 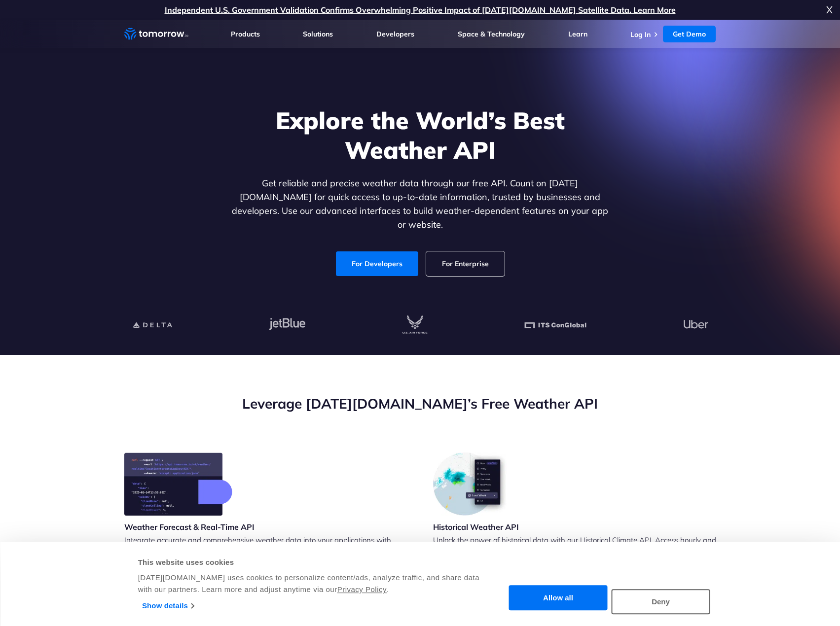 I want to click on a: Learn, so click(x=578, y=34).